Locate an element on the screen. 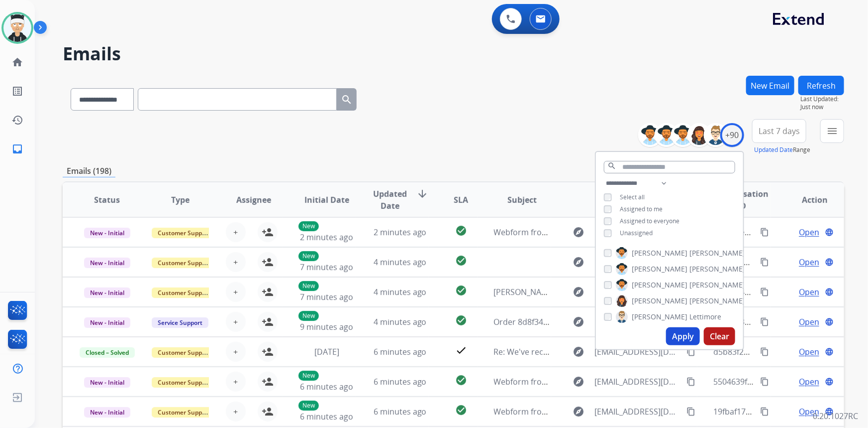  span: 5504639f-673b-4e72-9d57-d697d0d87755 is located at coordinates (790, 381).